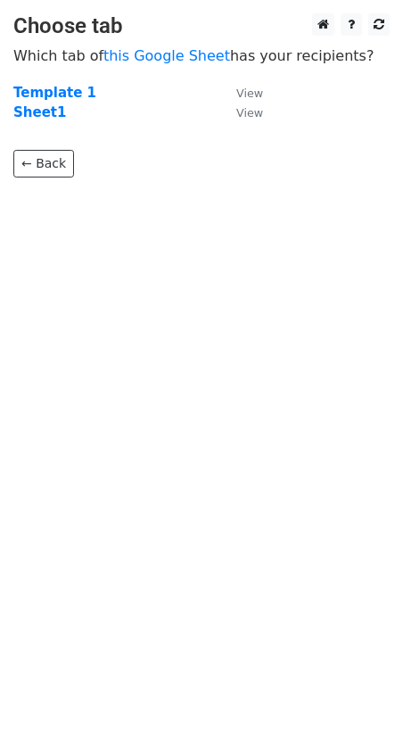 The height and width of the screenshot is (743, 403). What do you see at coordinates (54, 93) in the screenshot?
I see `a: Template 1` at bounding box center [54, 93].